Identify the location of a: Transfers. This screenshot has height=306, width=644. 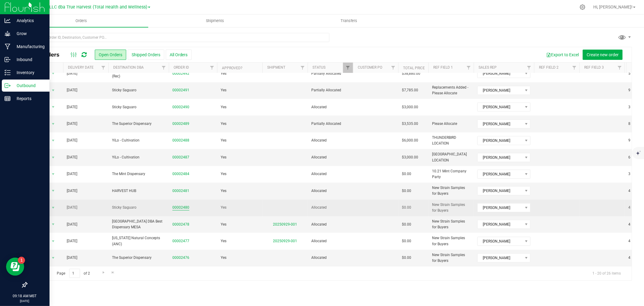
(349, 21).